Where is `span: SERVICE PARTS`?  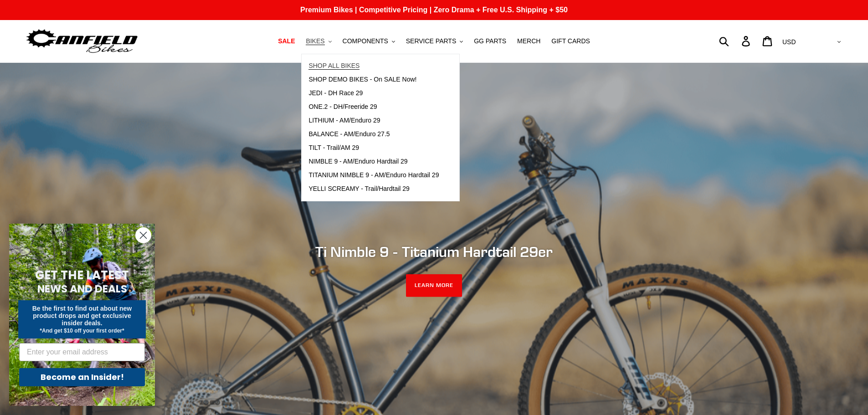
span: SERVICE PARTS is located at coordinates (431, 41).